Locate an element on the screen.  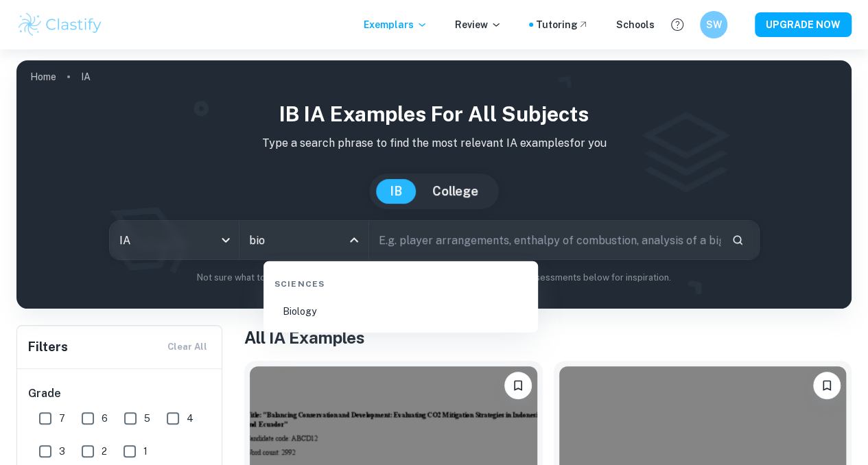
span: 1 is located at coordinates (145, 451).